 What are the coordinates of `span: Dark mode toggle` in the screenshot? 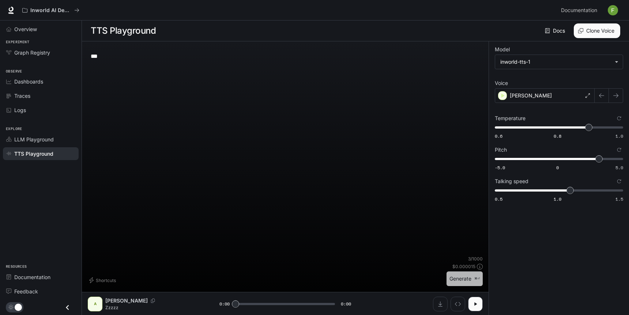 It's located at (18, 307).